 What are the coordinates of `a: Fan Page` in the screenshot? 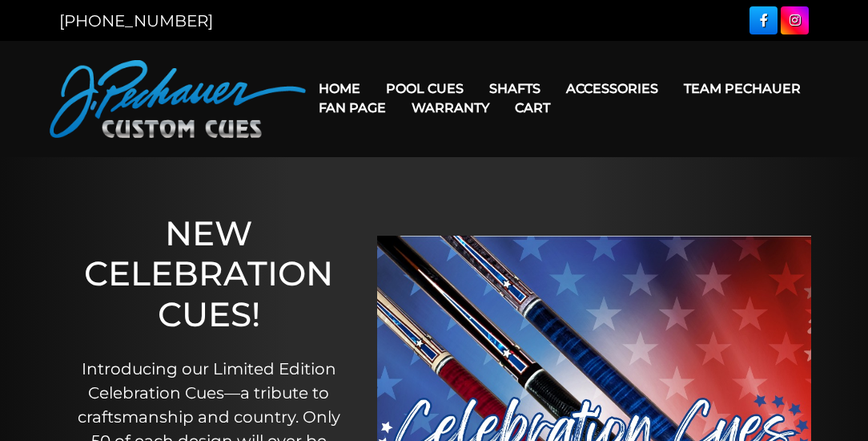 It's located at (353, 108).